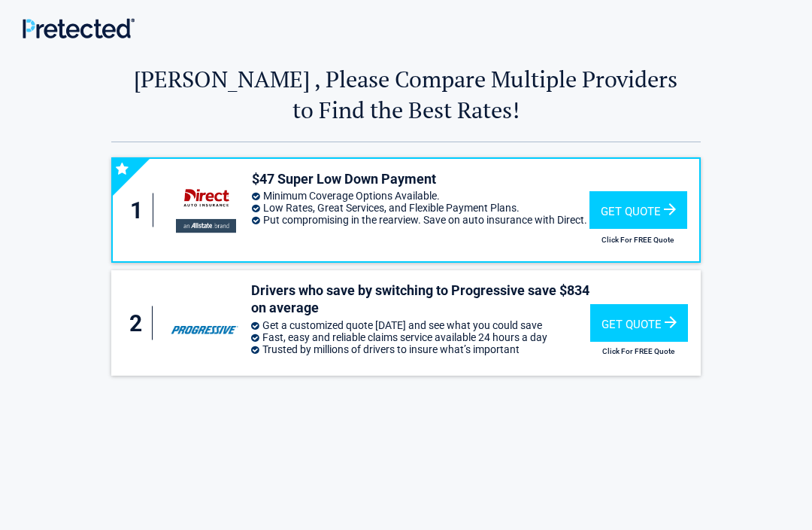  Describe the element at coordinates (420, 208) in the screenshot. I see `li: Low Rates, Great Services, and Flexible Payment Plans.` at that location.